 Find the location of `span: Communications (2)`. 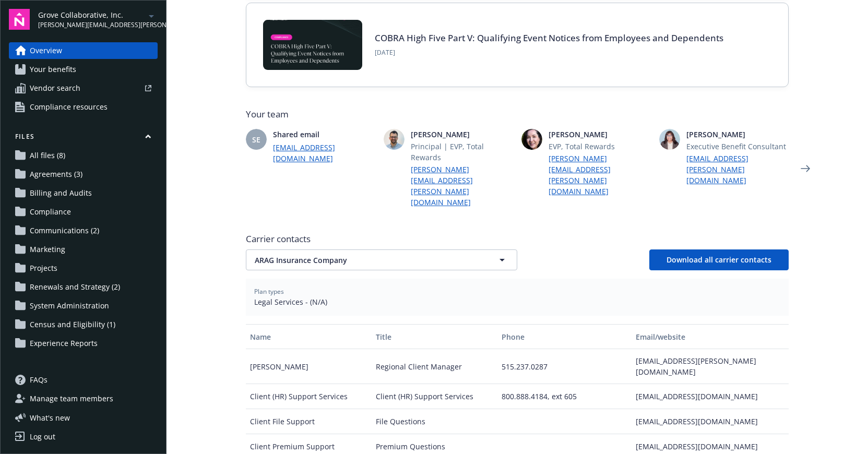

span: Communications (2) is located at coordinates (64, 231).